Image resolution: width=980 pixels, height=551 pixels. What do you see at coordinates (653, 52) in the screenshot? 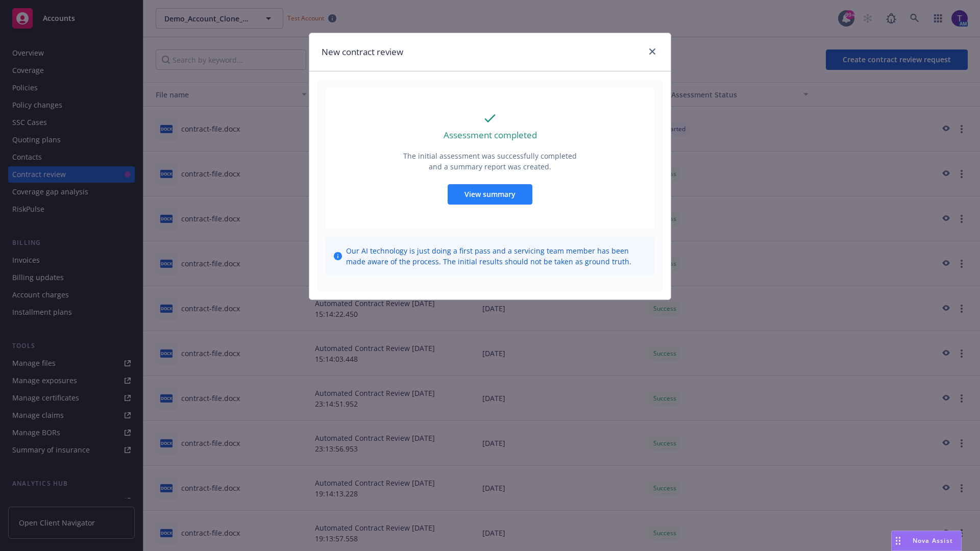
I see `a: close` at bounding box center [653, 52].